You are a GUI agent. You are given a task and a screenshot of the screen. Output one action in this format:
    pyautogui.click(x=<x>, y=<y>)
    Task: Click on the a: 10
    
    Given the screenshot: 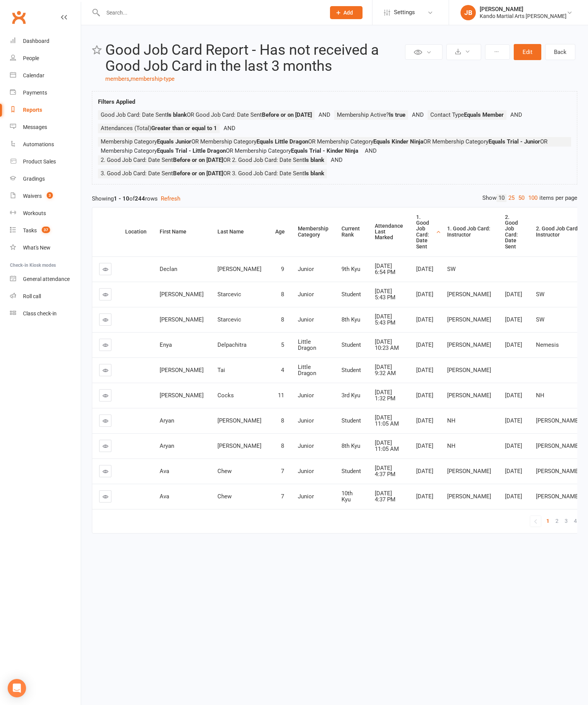 What is the action you would take?
    pyautogui.click(x=502, y=198)
    